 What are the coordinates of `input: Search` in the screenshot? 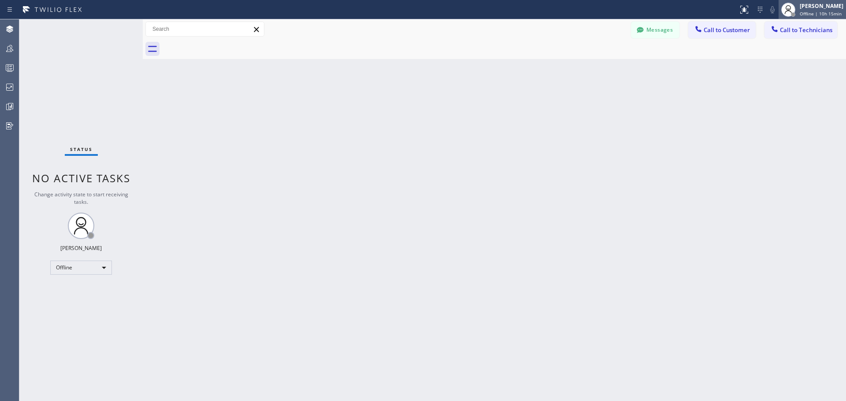 It's located at (205, 29).